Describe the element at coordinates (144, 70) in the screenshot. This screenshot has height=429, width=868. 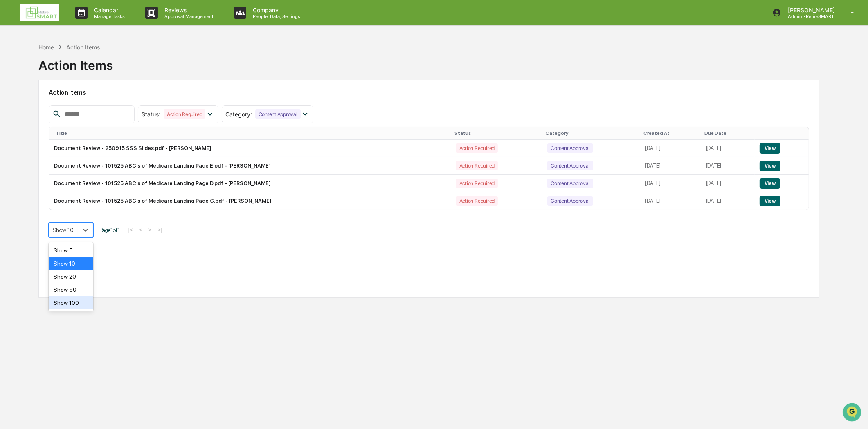
I see `button: Start new chat` at that location.